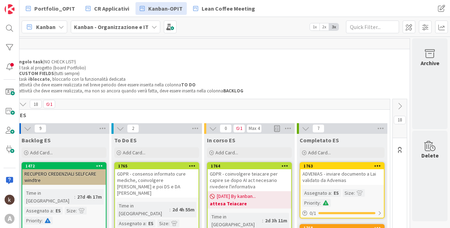 This screenshot has width=450, height=228. What do you see at coordinates (133, 128) in the screenshot?
I see `span: 2` at bounding box center [133, 128].